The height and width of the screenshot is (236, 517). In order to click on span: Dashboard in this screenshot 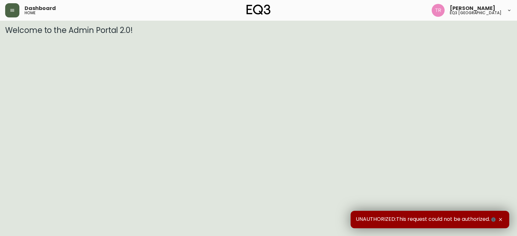, I will do `click(40, 8)`.